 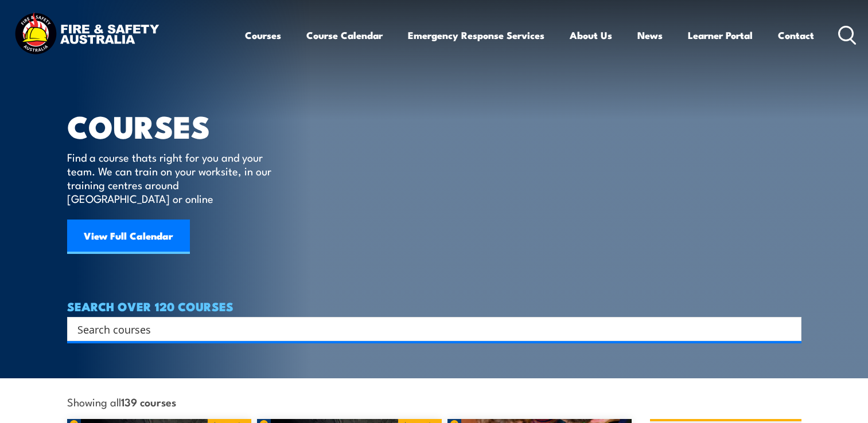 I want to click on a: View Full Calendar, so click(x=129, y=237).